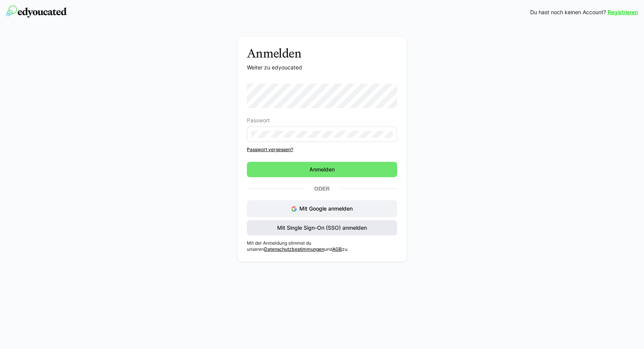  I want to click on p: Weiter zu edyoucated, so click(322, 67).